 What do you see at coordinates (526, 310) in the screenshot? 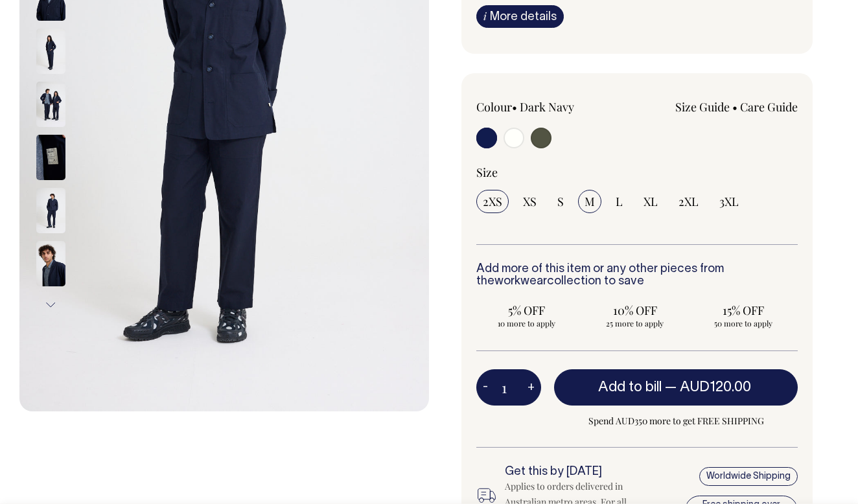
I see `span: 5% OFF` at bounding box center [526, 310].